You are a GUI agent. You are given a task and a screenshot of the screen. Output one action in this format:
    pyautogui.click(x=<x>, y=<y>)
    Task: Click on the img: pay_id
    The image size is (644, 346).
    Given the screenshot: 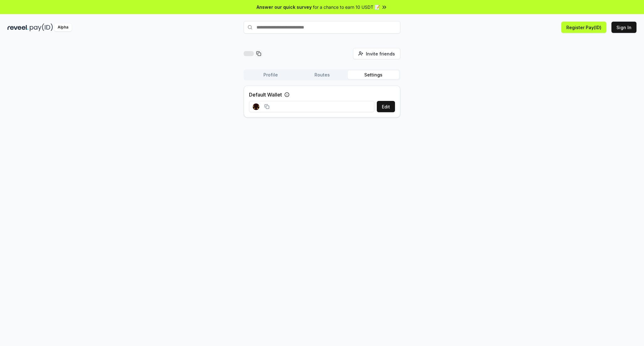 What is the action you would take?
    pyautogui.click(x=41, y=27)
    